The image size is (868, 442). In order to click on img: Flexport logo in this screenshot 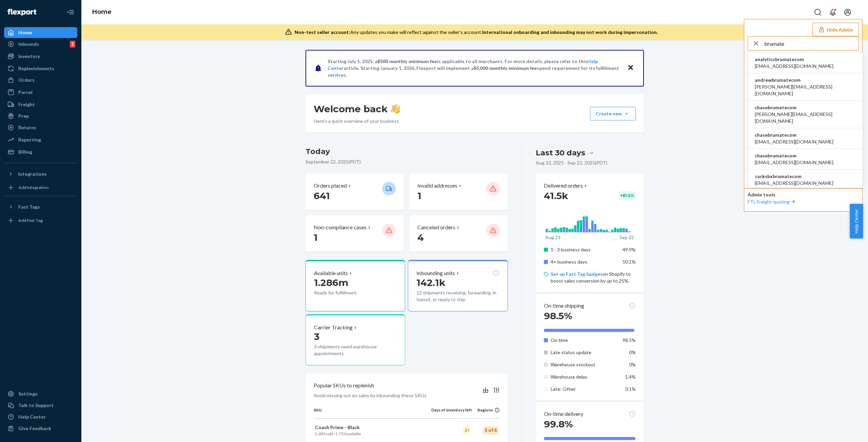, I will do `click(22, 12)`.